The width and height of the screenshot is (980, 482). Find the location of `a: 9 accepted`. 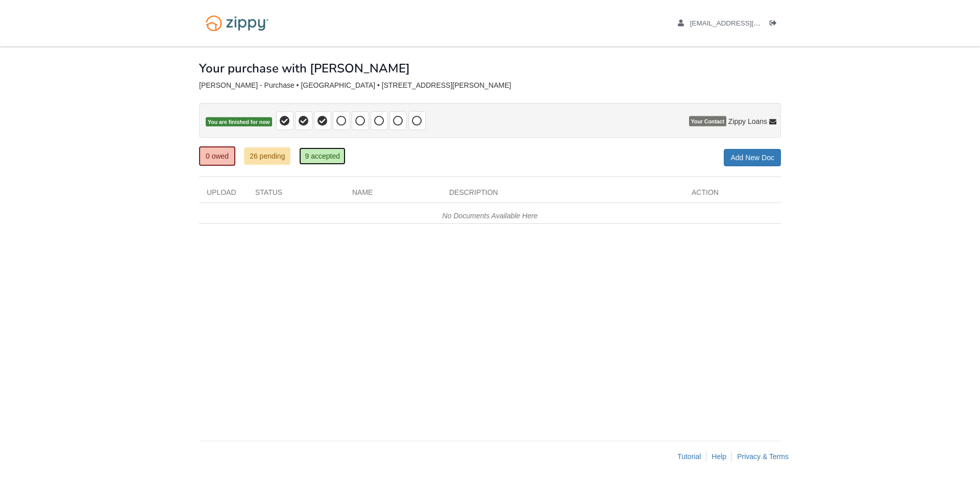

a: 9 accepted is located at coordinates (322, 156).